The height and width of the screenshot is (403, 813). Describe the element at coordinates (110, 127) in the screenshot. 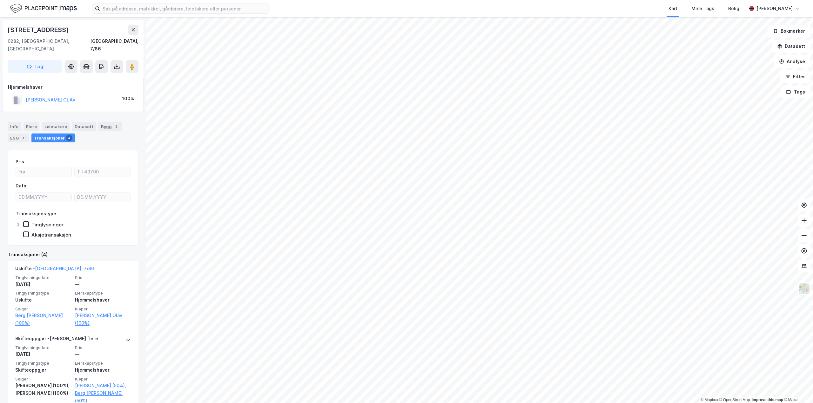

I see `div: Bygg` at that location.